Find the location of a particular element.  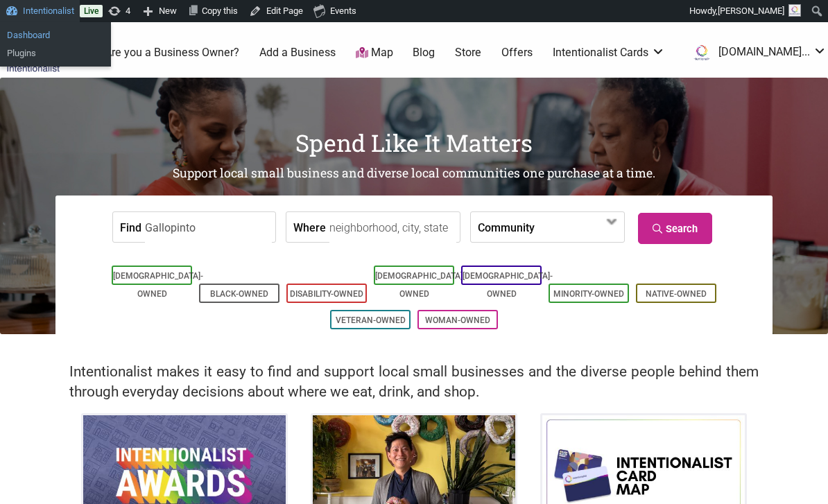

a: Black-Owned is located at coordinates (239, 294).